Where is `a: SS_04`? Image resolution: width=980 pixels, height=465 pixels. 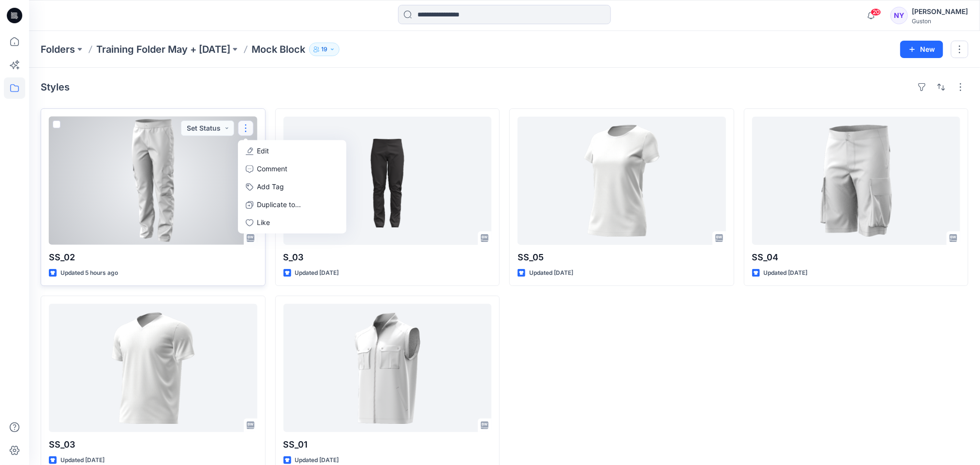
a: SS_04 is located at coordinates (856, 180).